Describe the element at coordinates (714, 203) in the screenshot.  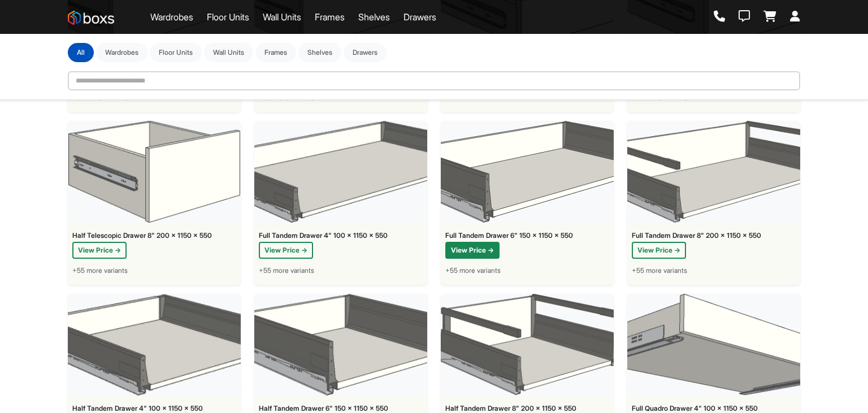
I see `a: Full Tandem Drawer 8" 200 x 1150 x 550Full Tandem Drawer 8" 200 x 1150 x 550View Price →+55 more ...` at that location.